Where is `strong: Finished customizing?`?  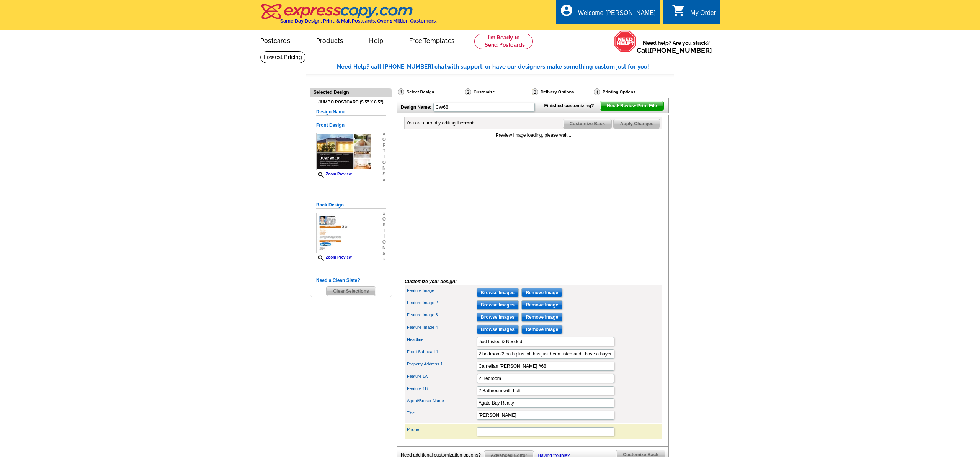
strong: Finished customizing? is located at coordinates (572, 106).